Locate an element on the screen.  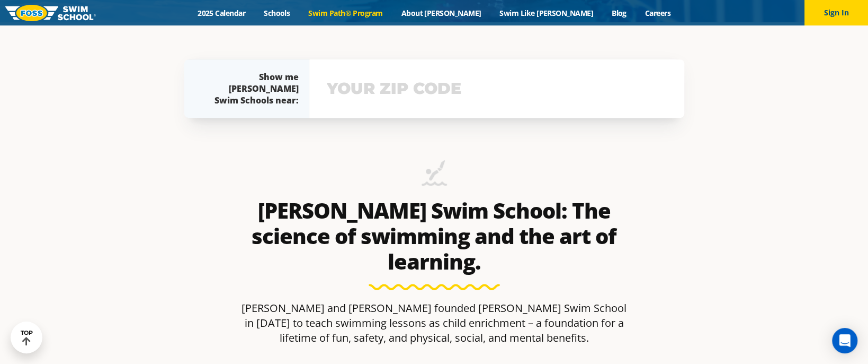
input: YOUR ZIP CODE is located at coordinates (497, 88).